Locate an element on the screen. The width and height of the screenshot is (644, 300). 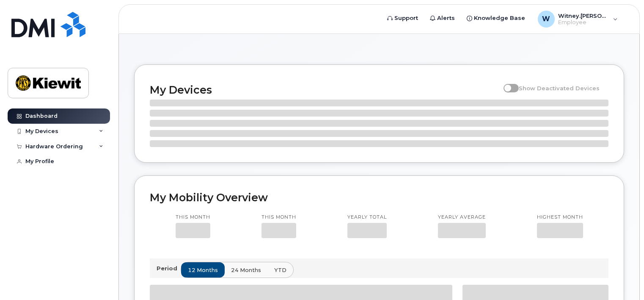
span: YTD is located at coordinates (280, 270).